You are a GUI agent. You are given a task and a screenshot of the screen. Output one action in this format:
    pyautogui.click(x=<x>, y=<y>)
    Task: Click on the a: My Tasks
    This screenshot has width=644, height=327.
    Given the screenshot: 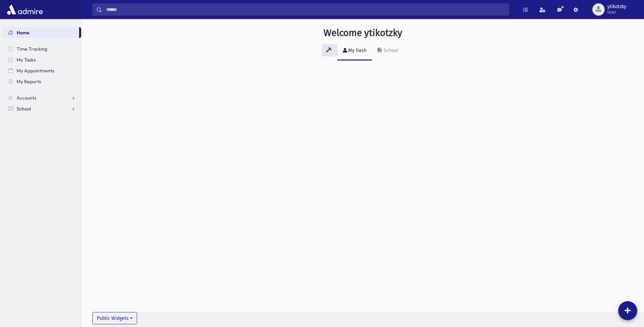 What is the action you would take?
    pyautogui.click(x=42, y=60)
    